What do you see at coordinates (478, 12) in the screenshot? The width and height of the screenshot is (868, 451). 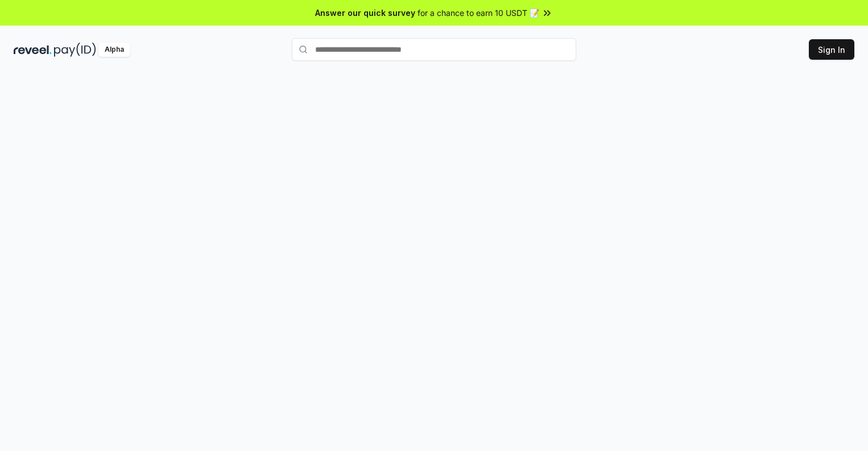 I see `span: for a chance to earn 10 USDT 📝` at bounding box center [478, 12].